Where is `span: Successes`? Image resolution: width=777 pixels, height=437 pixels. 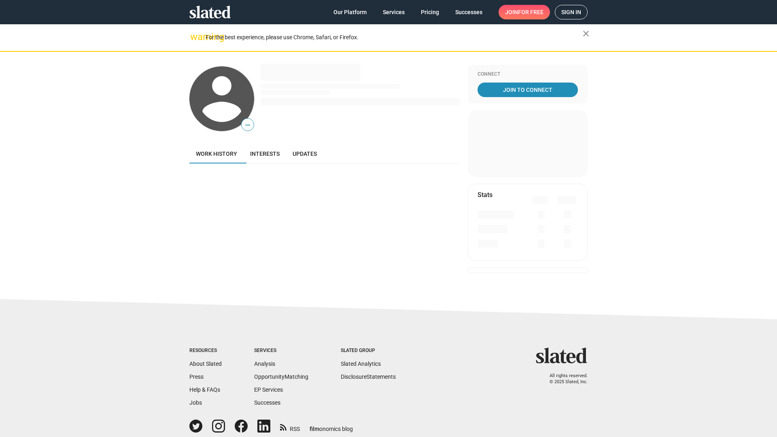
span: Successes is located at coordinates (468, 12).